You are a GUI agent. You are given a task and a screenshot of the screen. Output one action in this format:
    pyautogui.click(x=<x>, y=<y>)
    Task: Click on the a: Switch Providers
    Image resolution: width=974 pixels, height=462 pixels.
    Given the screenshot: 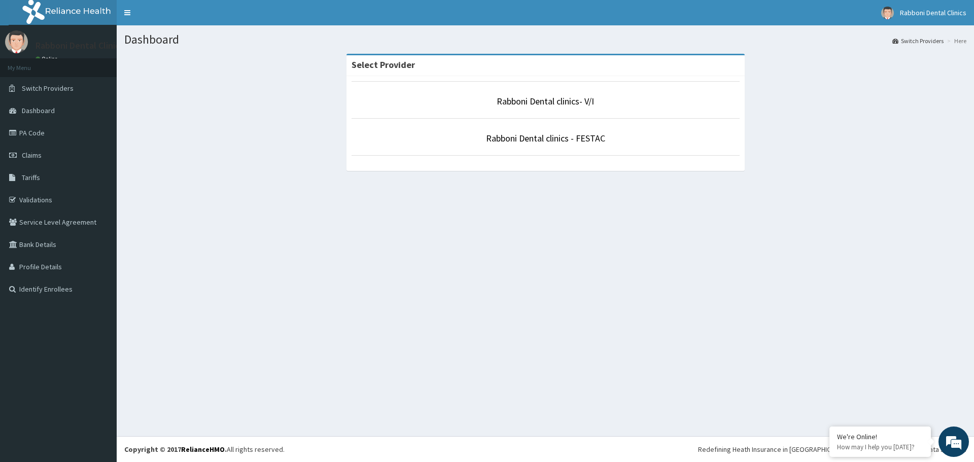 What is the action you would take?
    pyautogui.click(x=917, y=41)
    